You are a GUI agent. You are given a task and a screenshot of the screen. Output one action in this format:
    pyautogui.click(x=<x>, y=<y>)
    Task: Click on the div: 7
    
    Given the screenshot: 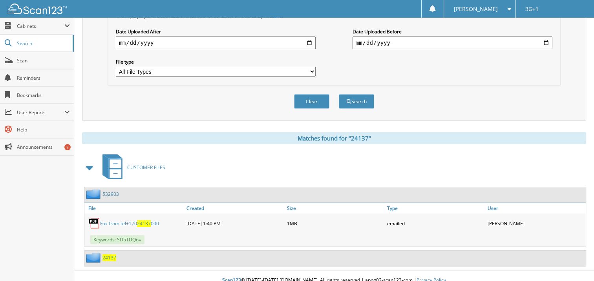 What is the action you would take?
    pyautogui.click(x=68, y=147)
    